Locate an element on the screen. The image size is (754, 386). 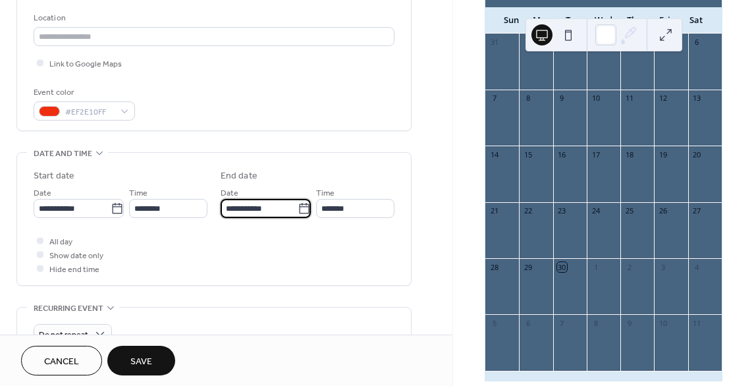
div: 14 is located at coordinates (494, 154).